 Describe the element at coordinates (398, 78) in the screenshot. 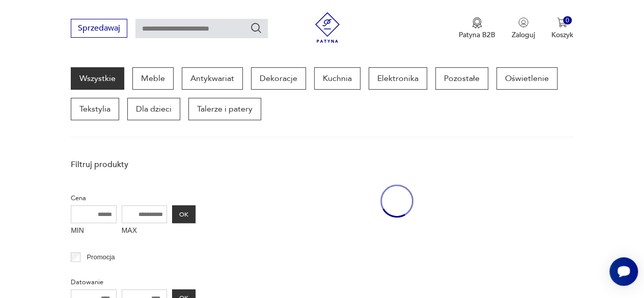

I see `a: Elektronika` at that location.